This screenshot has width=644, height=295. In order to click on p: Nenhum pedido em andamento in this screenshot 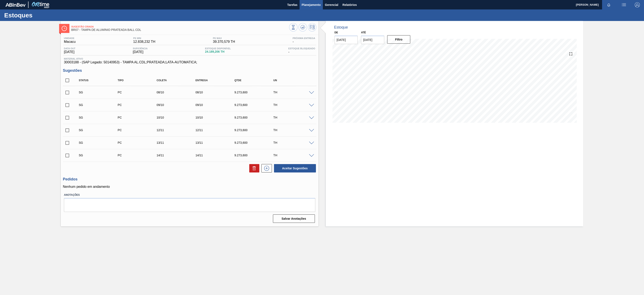, I will do `click(189, 187)`.